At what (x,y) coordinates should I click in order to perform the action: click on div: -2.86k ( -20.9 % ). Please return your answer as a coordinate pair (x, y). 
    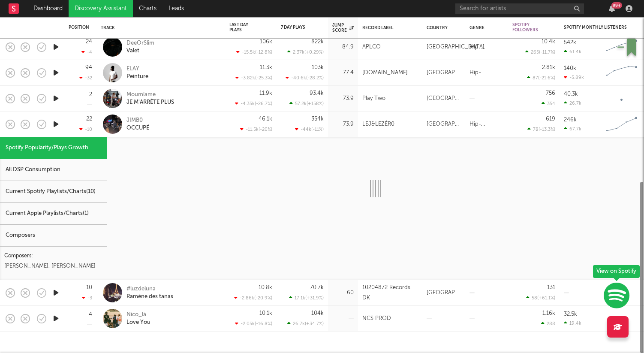
    Looking at the image, I should click on (253, 298).